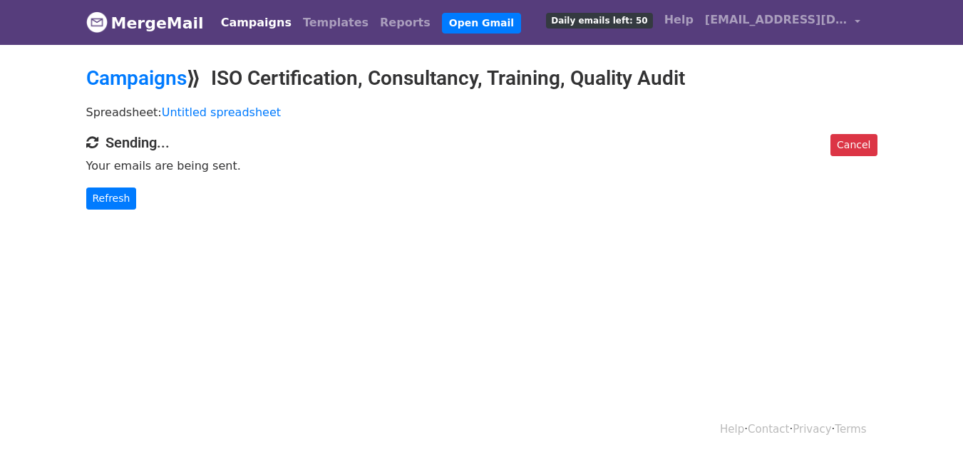 The width and height of the screenshot is (963, 457). I want to click on h2: ⟫ ISO Certification, Consultancy, Training, Quality Audit, so click(482, 78).